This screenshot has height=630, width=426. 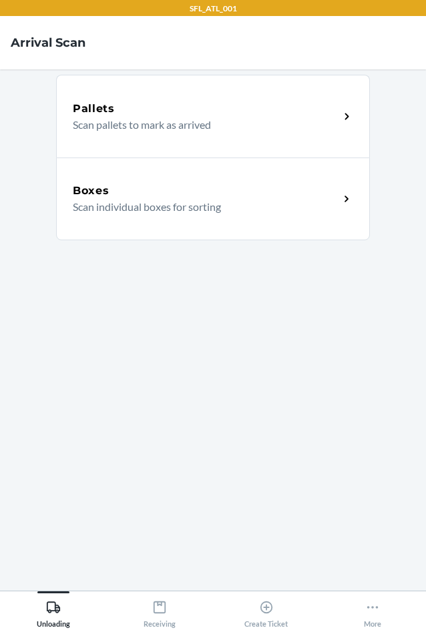 What do you see at coordinates (48, 43) in the screenshot?
I see `h4: Arrival Scan` at bounding box center [48, 43].